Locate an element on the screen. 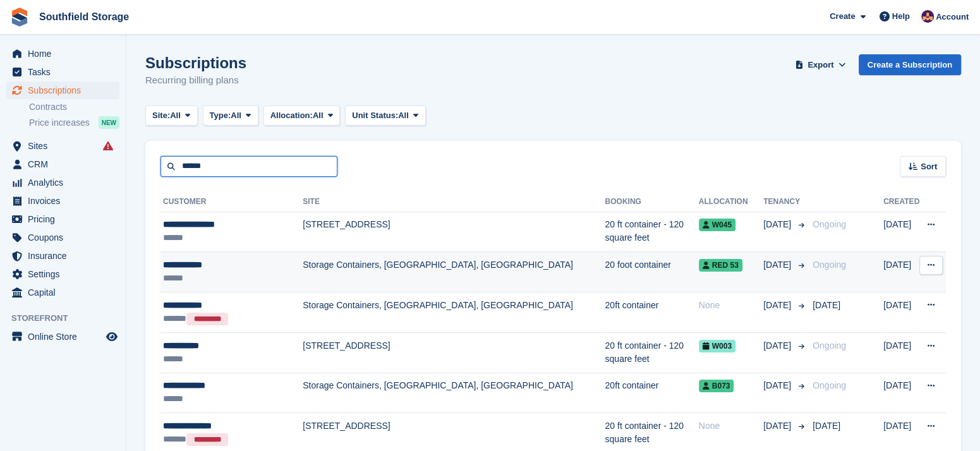  span: Unit Status: is located at coordinates (375, 115).